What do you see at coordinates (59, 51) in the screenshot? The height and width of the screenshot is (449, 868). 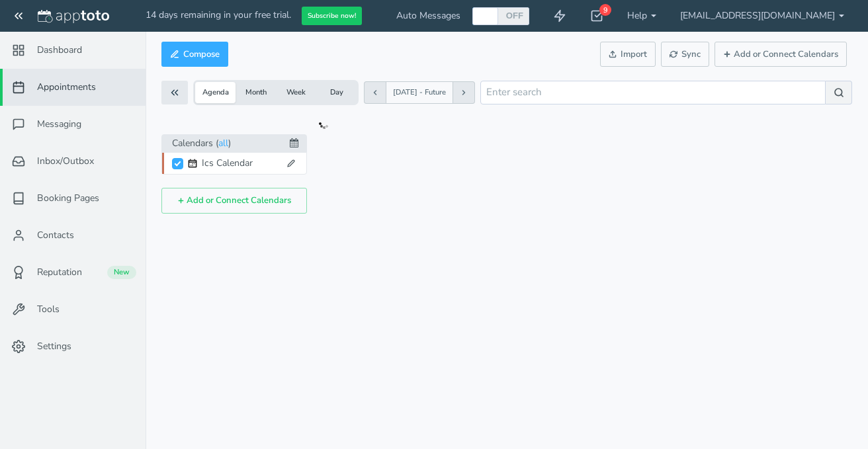 I see `span: Dashboard` at bounding box center [59, 51].